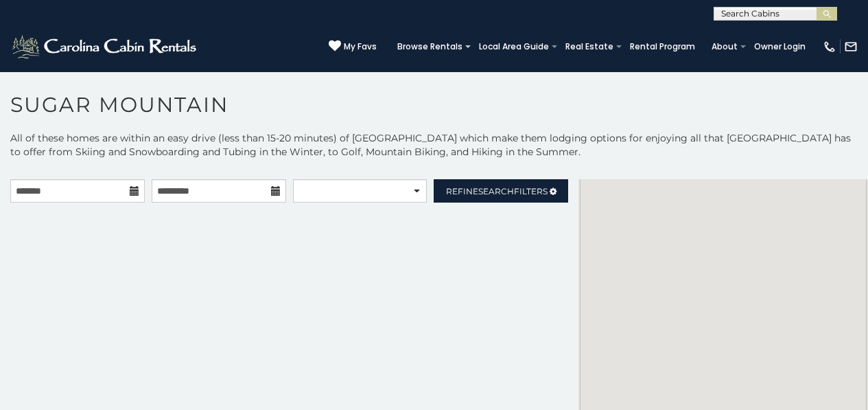 The height and width of the screenshot is (410, 868). I want to click on a: Real Estate, so click(590, 47).